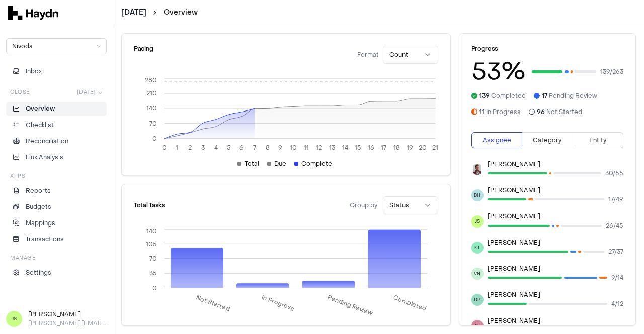  I want to click on span: 27 / 37, so click(616, 252).